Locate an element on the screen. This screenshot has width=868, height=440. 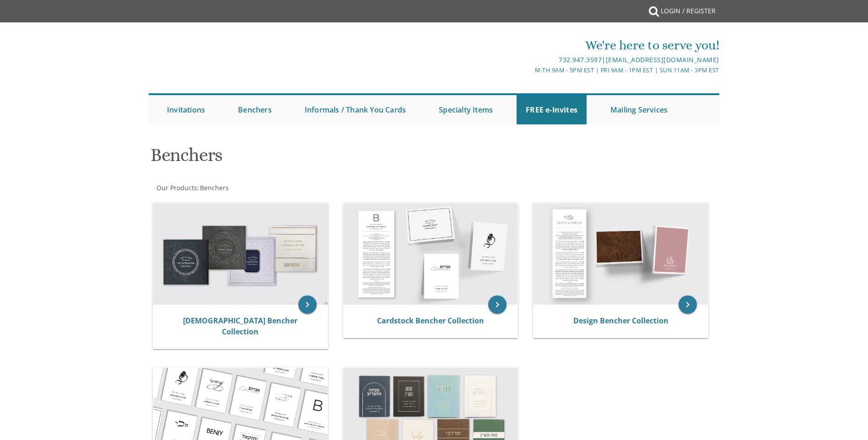
a: Mailing Services is located at coordinates (639, 110).